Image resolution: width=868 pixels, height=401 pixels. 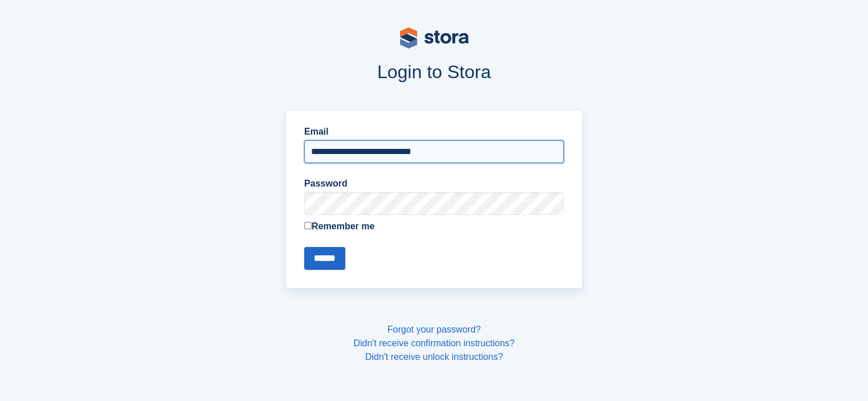 What do you see at coordinates (434, 227) in the screenshot?
I see `label: Remember me` at bounding box center [434, 227].